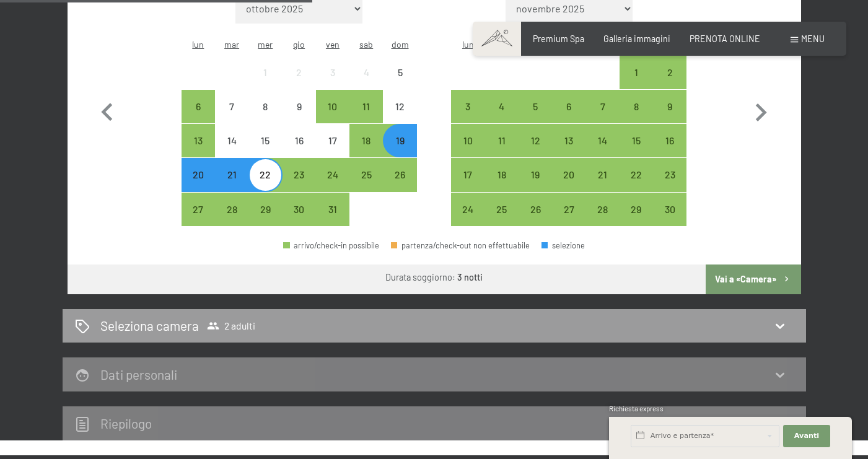 This screenshot has width=868, height=459. What do you see at coordinates (636, 220) in the screenshot?
I see `div: 29` at bounding box center [636, 220].